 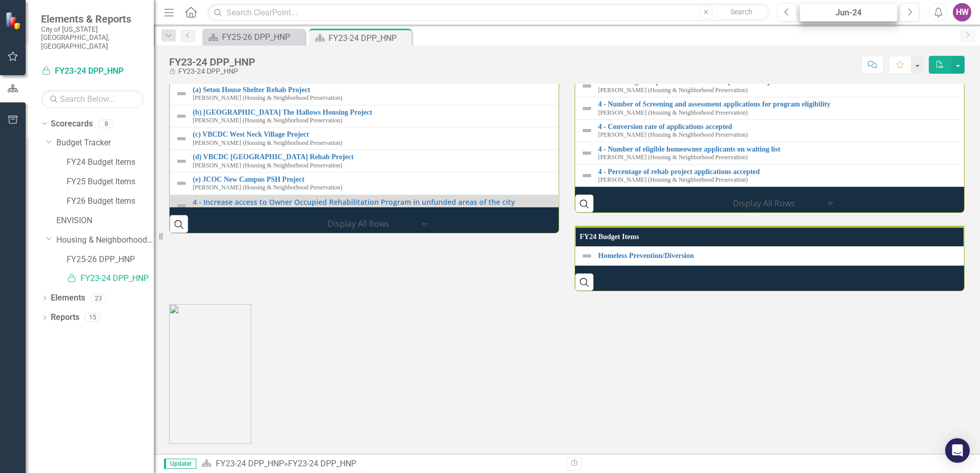 I want to click on span: Updater, so click(x=180, y=464).